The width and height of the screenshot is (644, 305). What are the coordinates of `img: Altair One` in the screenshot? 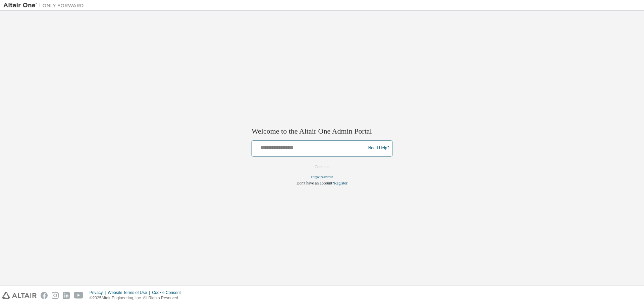 It's located at (45, 5).